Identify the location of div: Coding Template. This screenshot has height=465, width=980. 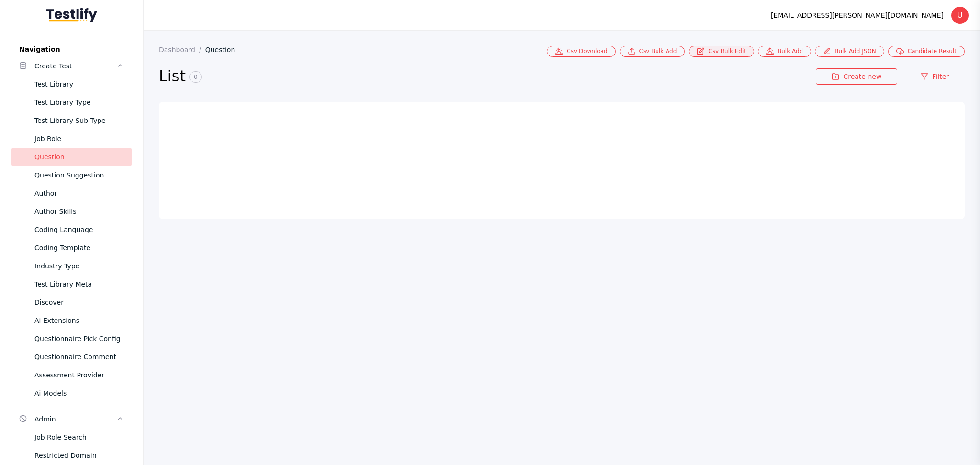
(79, 248).